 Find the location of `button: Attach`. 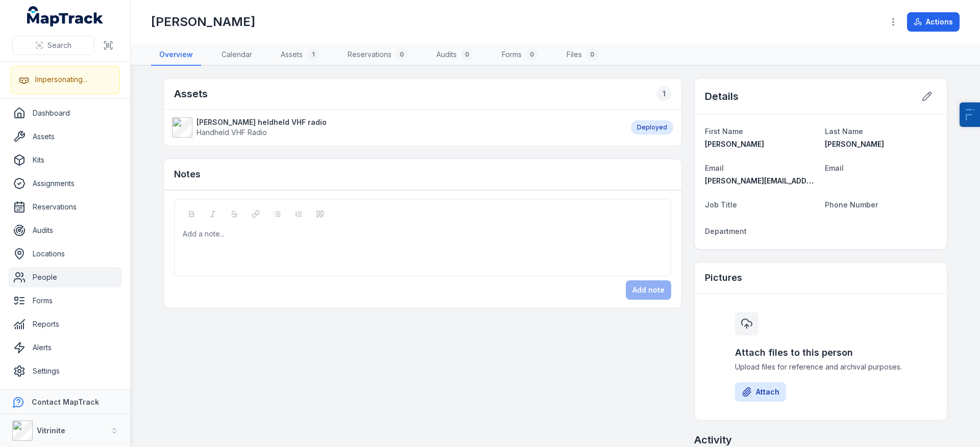

button: Attach is located at coordinates (760, 392).